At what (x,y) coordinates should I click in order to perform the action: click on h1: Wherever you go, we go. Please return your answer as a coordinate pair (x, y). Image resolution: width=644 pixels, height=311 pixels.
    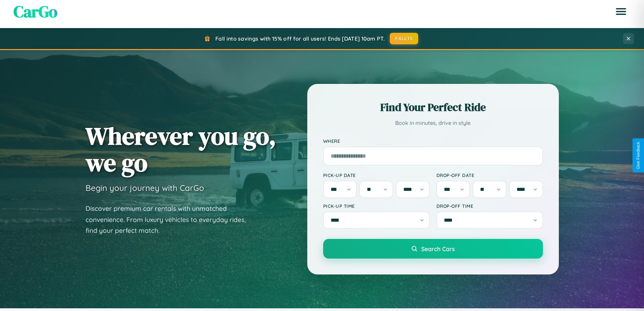
    Looking at the image, I should click on (181, 149).